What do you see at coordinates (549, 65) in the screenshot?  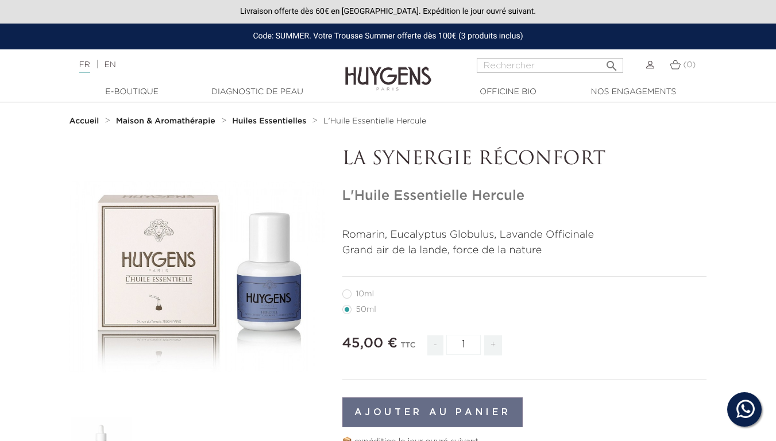 I see `input: Rechercher` at bounding box center [549, 65].